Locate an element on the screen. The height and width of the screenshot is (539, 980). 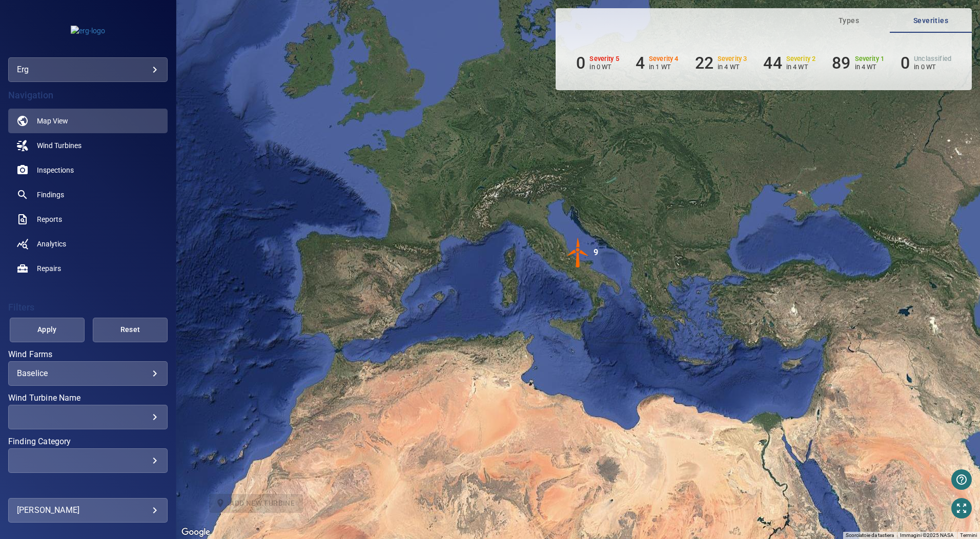
span: Types is located at coordinates (849, 21).